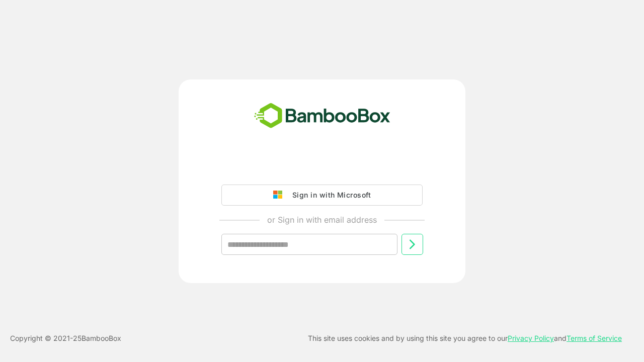  Describe the element at coordinates (322, 220) in the screenshot. I see `p: or Sign in with email address` at that location.